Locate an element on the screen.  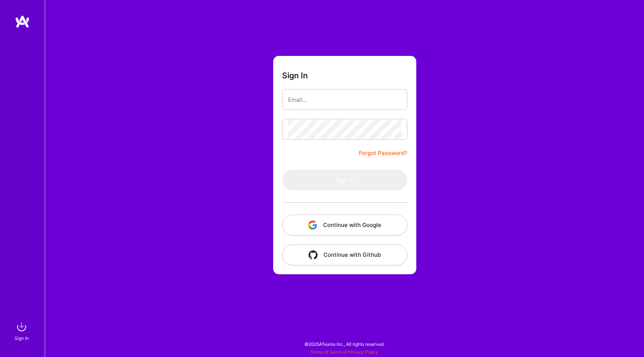
input: Email... is located at coordinates (345, 100).